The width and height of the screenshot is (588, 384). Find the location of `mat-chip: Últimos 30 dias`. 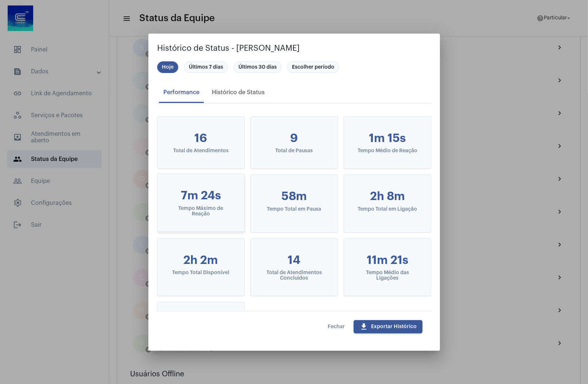

mat-chip: Últimos 30 dias is located at coordinates (258, 67).